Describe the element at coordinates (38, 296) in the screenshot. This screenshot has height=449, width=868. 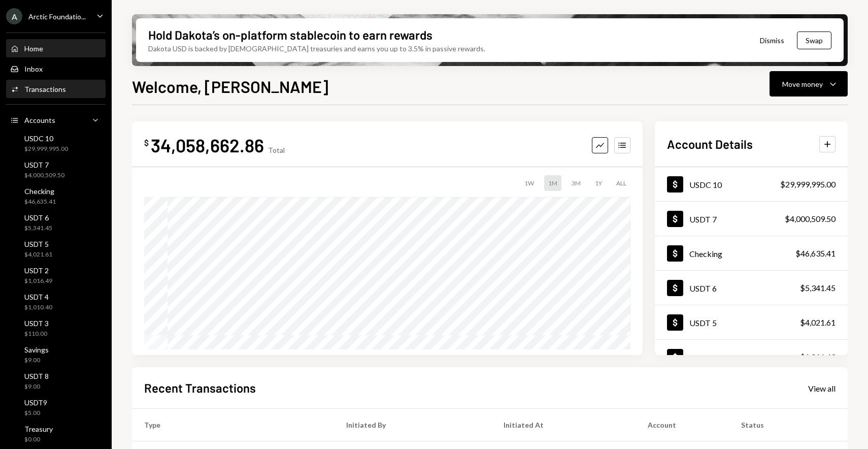
I see `div: USDT 4` at that location.